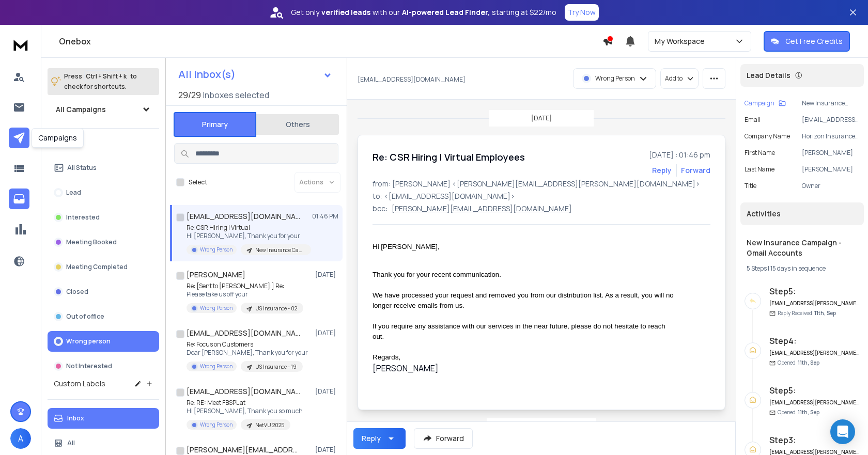 The width and height of the screenshot is (868, 455). I want to click on button: Others, so click(297, 124).